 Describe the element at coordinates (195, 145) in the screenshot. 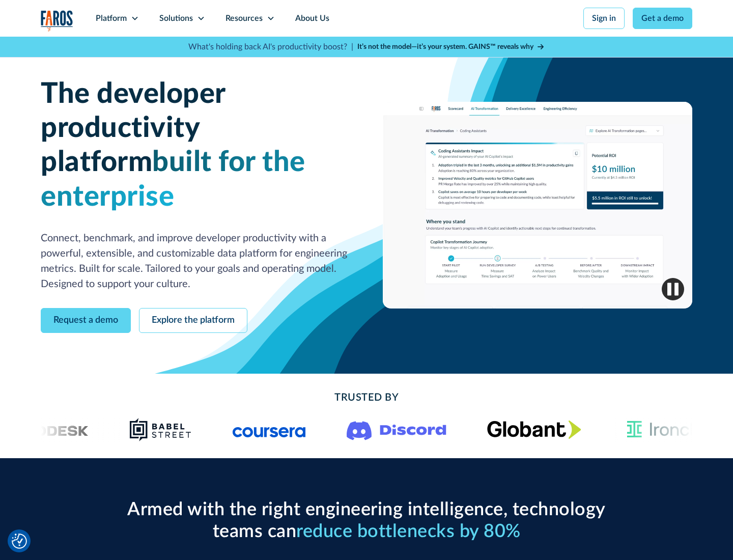

I see `h1: The developer productivity platform` at that location.